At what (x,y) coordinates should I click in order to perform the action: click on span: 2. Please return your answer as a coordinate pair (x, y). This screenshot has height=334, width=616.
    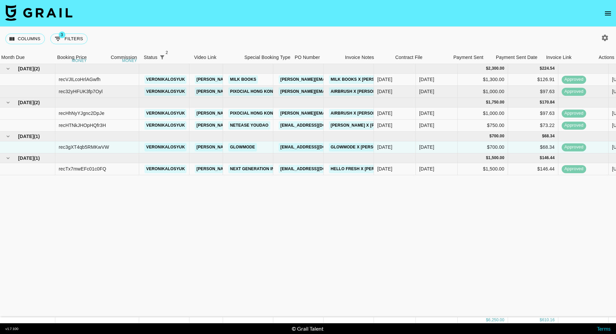
    Looking at the image, I should click on (167, 53).